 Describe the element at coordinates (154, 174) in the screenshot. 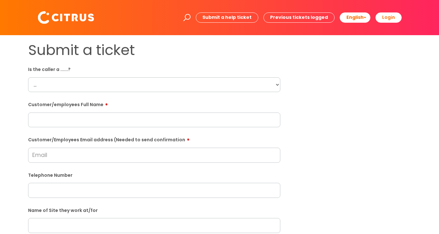

I see `label: Telephone Number` at that location.